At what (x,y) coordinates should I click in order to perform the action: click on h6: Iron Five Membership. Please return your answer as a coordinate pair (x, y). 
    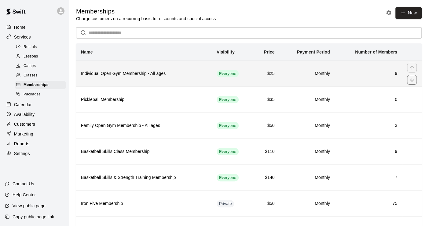
    Looking at the image, I should click on (144, 204).